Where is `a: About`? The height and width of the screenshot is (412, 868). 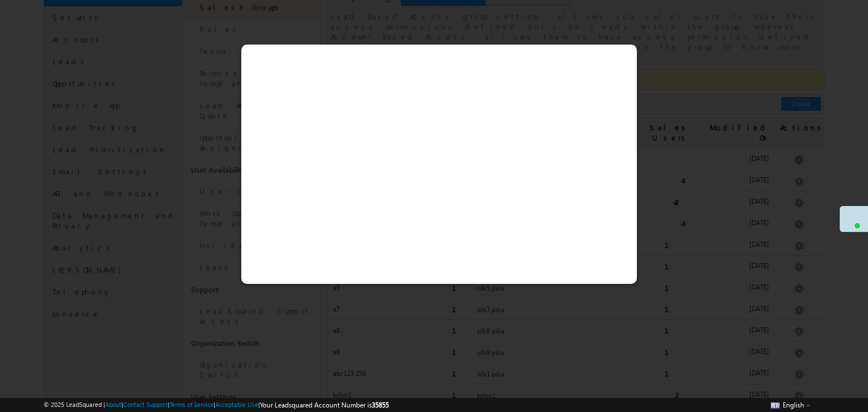
a: About is located at coordinates (113, 404).